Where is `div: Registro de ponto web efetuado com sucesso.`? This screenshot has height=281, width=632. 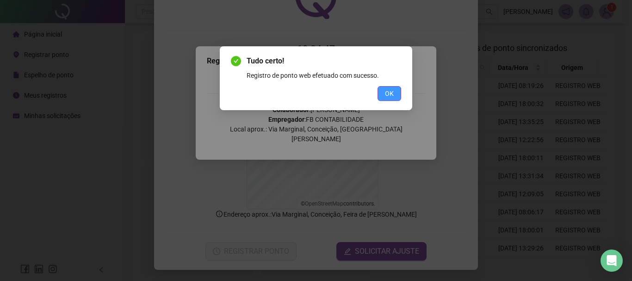 div: Registro de ponto web efetuado com sucesso. is located at coordinates (324, 75).